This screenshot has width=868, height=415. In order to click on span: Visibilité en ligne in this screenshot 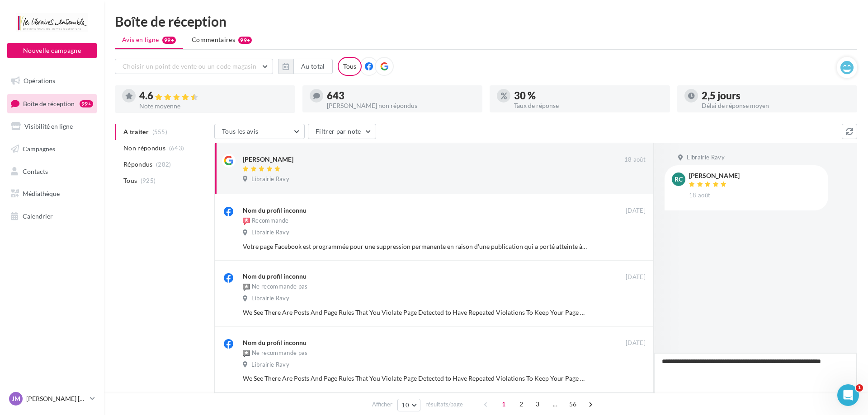, I will do `click(48, 126)`.